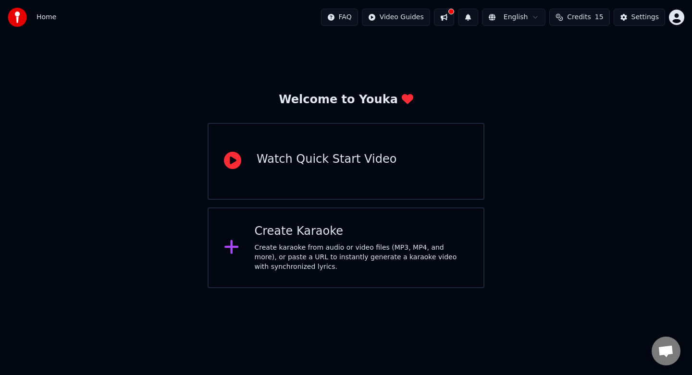 This screenshot has width=692, height=375. Describe the element at coordinates (645, 17) in the screenshot. I see `div: Settings` at that location.